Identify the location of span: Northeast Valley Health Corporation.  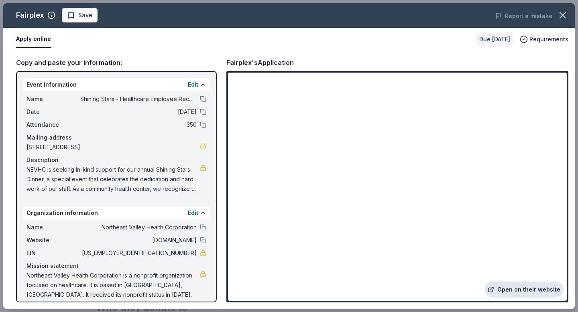
(139, 228).